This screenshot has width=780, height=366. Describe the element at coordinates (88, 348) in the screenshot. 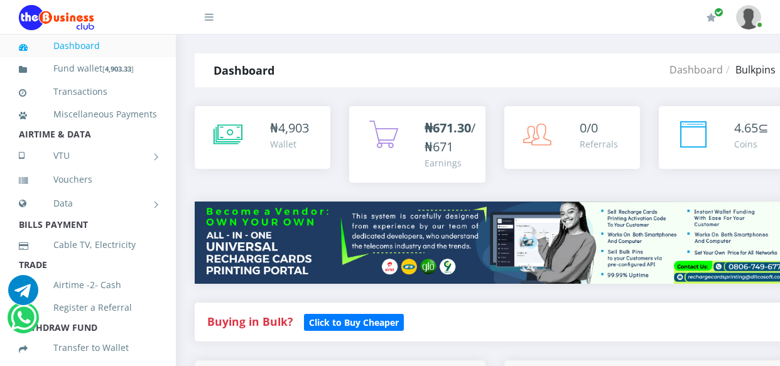

I see `a: Transfer to Wallet` at that location.